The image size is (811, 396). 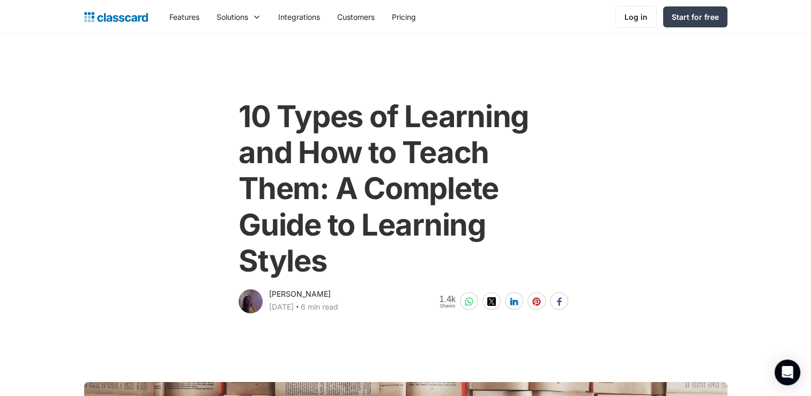 I want to click on a: Integrations, so click(x=299, y=17).